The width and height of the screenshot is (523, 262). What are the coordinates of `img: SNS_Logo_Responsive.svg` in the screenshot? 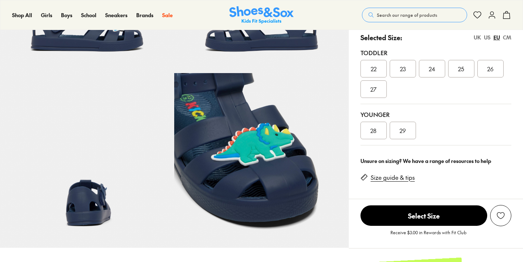 It's located at (261, 15).